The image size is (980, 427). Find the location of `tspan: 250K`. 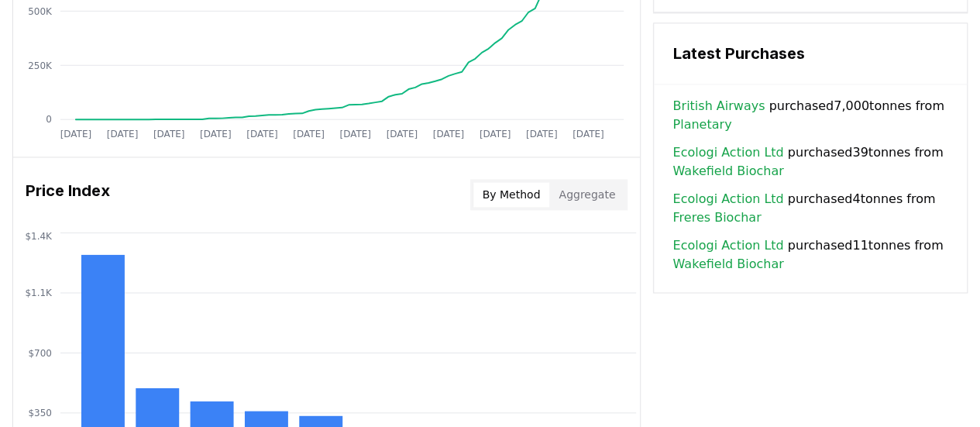

tspan: 250K is located at coordinates (40, 65).